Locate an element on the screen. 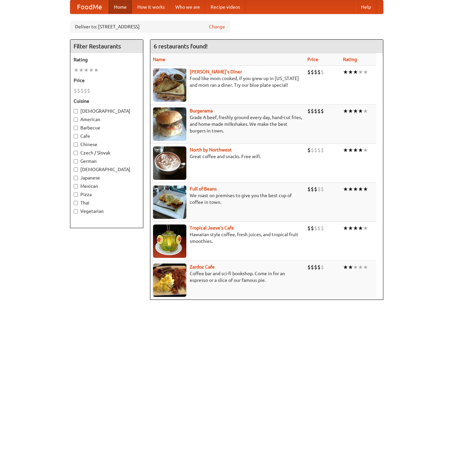 Image resolution: width=453 pixels, height=472 pixels. label: Japanese is located at coordinates (107, 178).